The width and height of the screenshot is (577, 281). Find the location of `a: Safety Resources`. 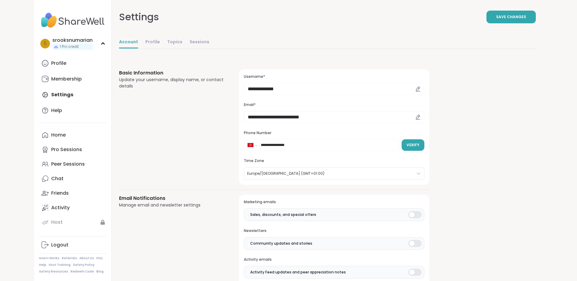

a: Safety Resources is located at coordinates (54, 272).